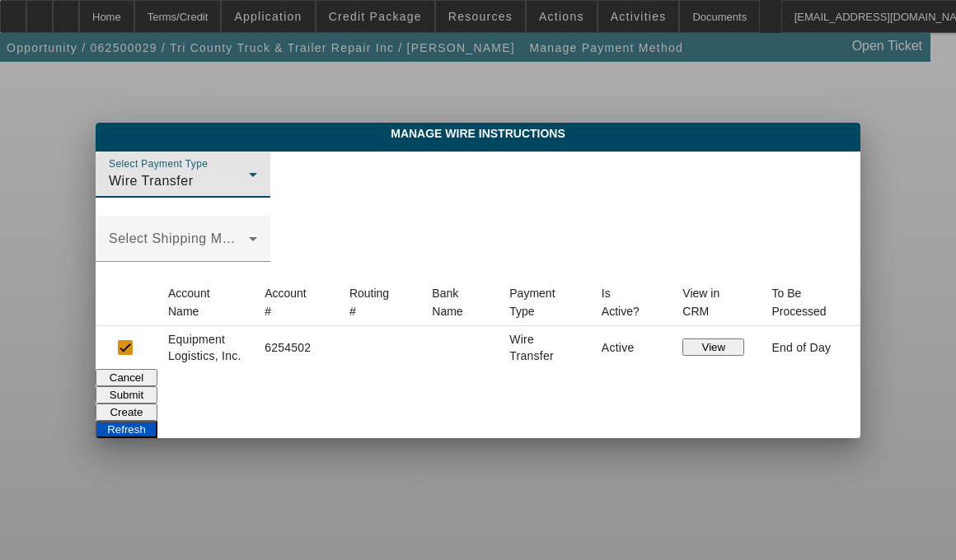 Image resolution: width=956 pixels, height=560 pixels. What do you see at coordinates (151, 181) in the screenshot?
I see `span: Wire Transfer` at bounding box center [151, 181].